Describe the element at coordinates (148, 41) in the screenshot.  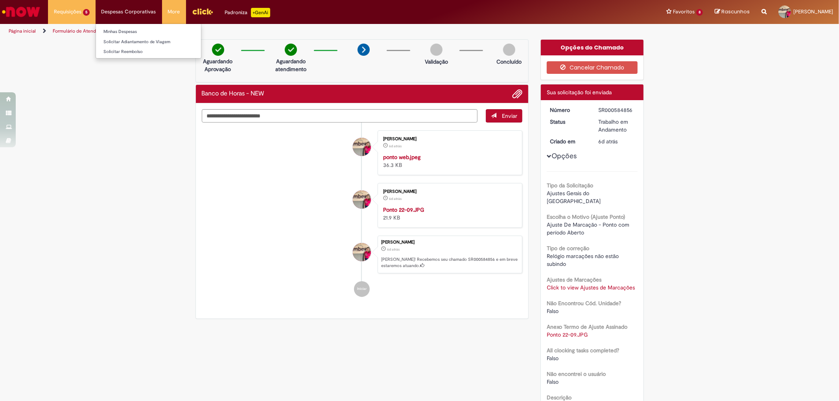
I see `ul: Despesas Corporativas` at that location.